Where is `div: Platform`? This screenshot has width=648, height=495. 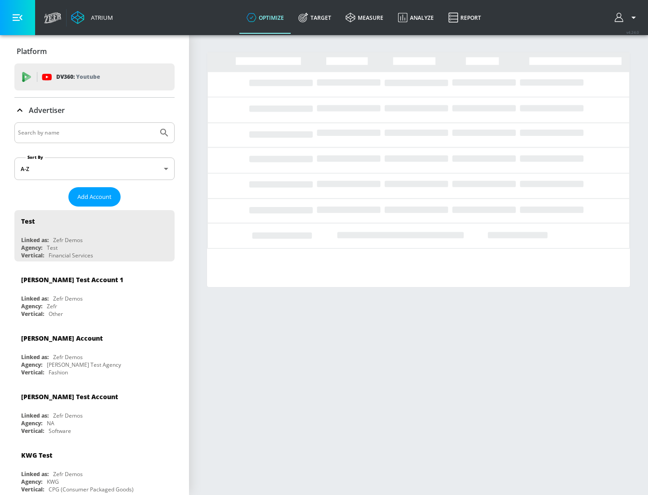
div: Platform is located at coordinates (95, 51).